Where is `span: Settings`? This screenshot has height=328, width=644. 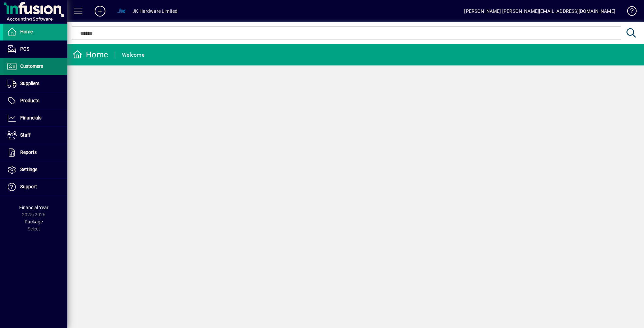
span: Settings is located at coordinates (29, 169).